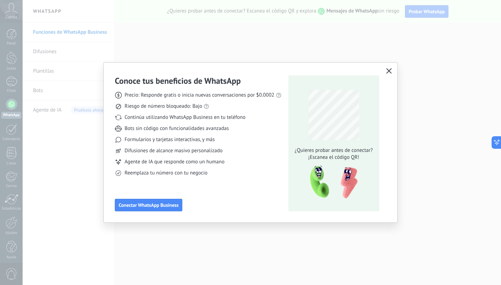 The width and height of the screenshot is (501, 285). What do you see at coordinates (148, 205) in the screenshot?
I see `button: Conectar WhatsApp Business` at bounding box center [148, 205].